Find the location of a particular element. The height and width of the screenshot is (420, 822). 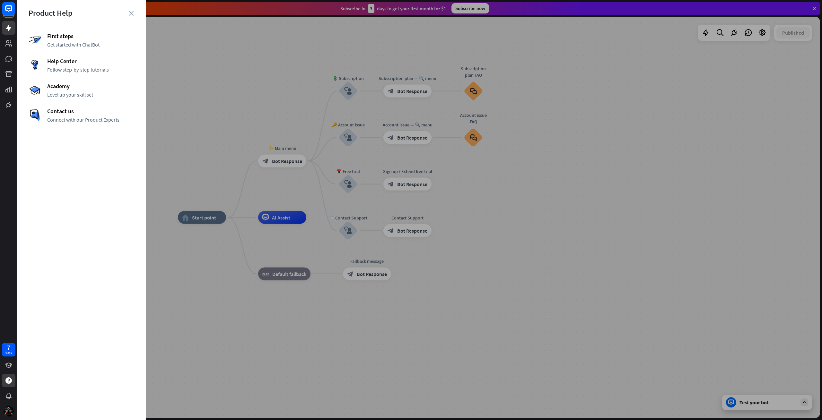

button: Open LiveChat chat widget is located at coordinates (15, 12).